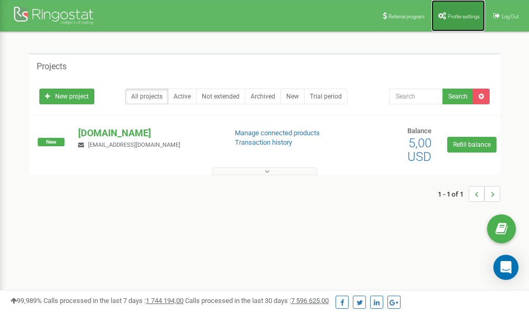  What do you see at coordinates (292, 96) in the screenshot?
I see `a: New` at bounding box center [292, 96].